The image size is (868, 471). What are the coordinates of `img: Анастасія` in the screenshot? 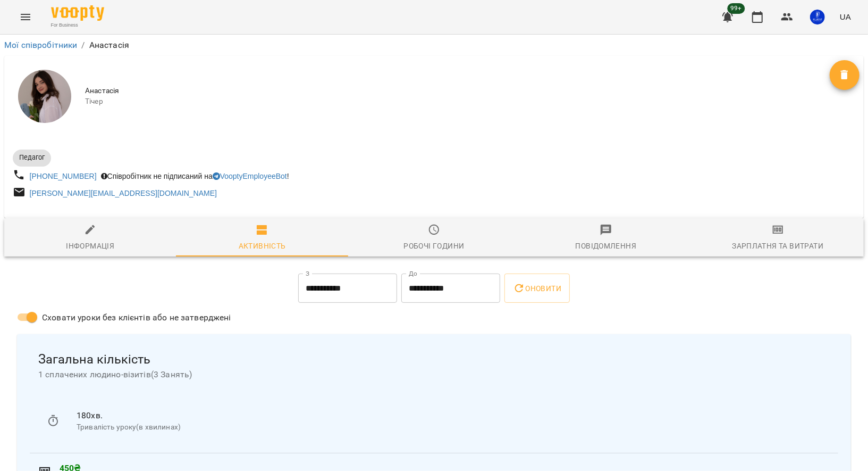 It's located at (45, 97).